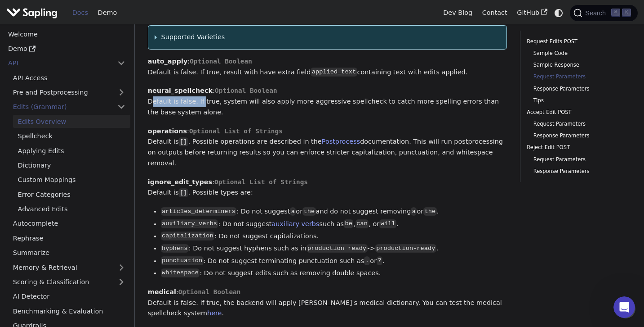  What do you see at coordinates (603, 13) in the screenshot?
I see `button: Search (Command+K)` at bounding box center [603, 13].